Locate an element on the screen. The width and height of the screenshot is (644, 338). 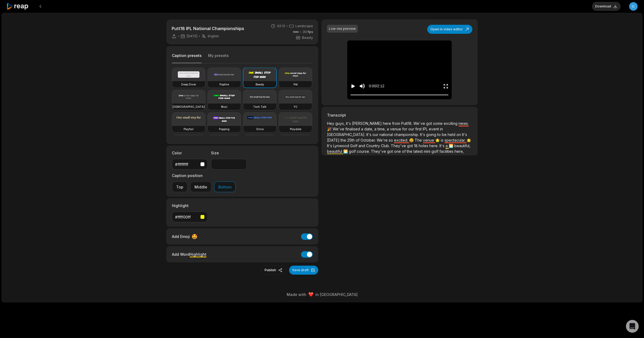
span: excited. is located at coordinates (402, 140).